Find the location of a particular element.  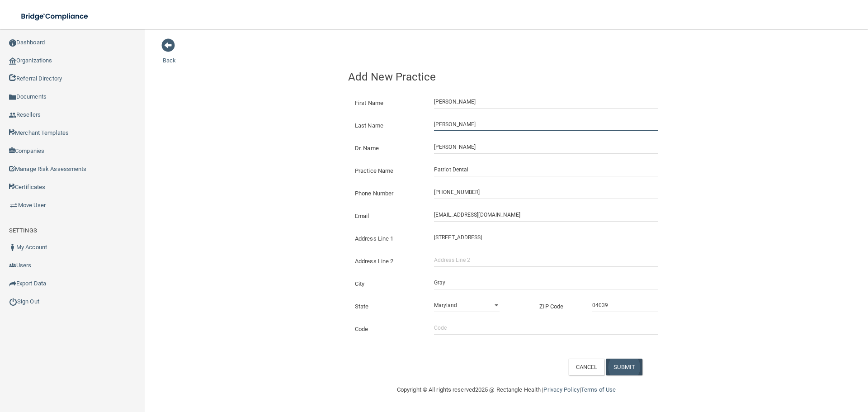

label: City is located at coordinates (388, 284).